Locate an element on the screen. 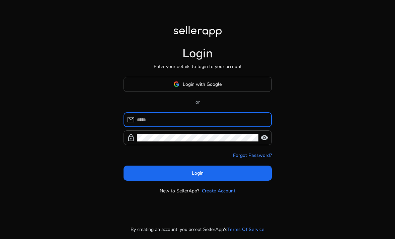 The image size is (395, 239). p: Enter your details to login to your account is located at coordinates (197, 66).